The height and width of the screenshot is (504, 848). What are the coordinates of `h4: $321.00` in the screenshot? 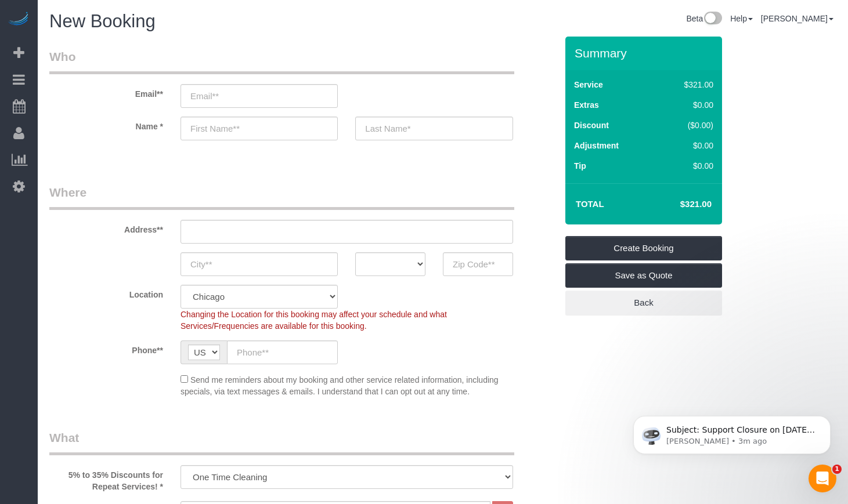 It's located at (678, 204).